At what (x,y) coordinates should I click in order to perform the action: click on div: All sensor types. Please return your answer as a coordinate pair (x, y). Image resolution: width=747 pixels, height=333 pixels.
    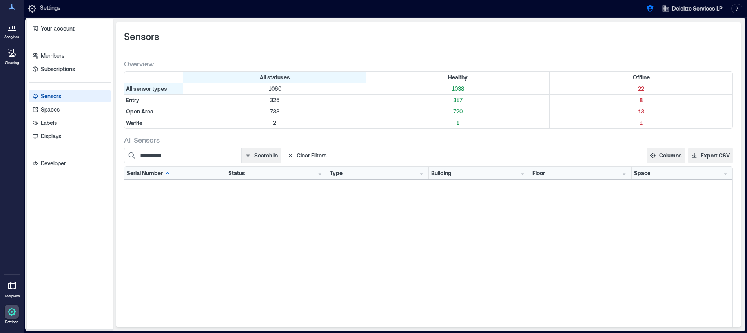
    Looking at the image, I should click on (154, 89).